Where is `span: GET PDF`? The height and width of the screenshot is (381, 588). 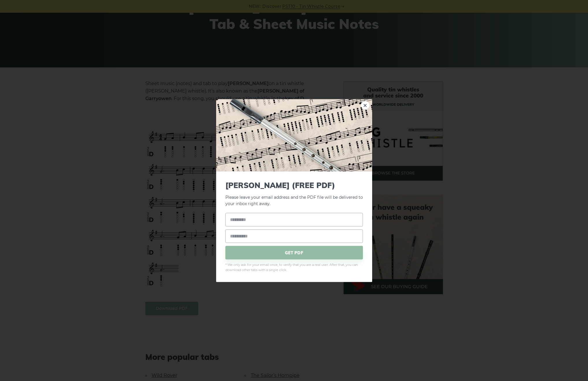 span: GET PDF is located at coordinates (294, 252).